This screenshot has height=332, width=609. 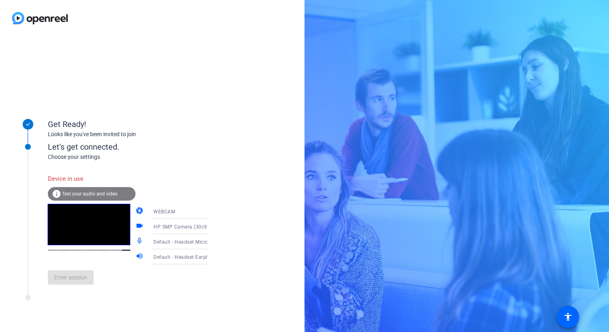 What do you see at coordinates (140, 227) in the screenshot?
I see `mat-icon: videocam` at bounding box center [140, 227].